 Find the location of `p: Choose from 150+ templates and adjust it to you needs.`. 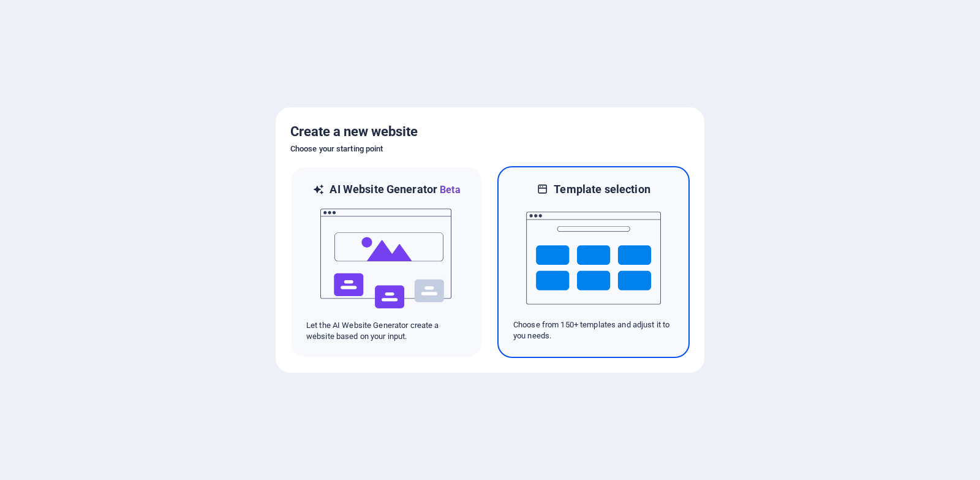

p: Choose from 150+ templates and adjust it to you needs. is located at coordinates (594, 330).